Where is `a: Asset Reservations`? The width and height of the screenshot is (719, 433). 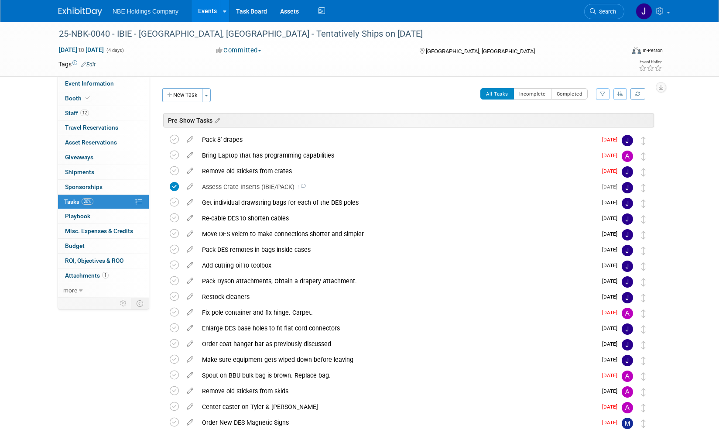
a: Asset Reservations is located at coordinates (103, 142).